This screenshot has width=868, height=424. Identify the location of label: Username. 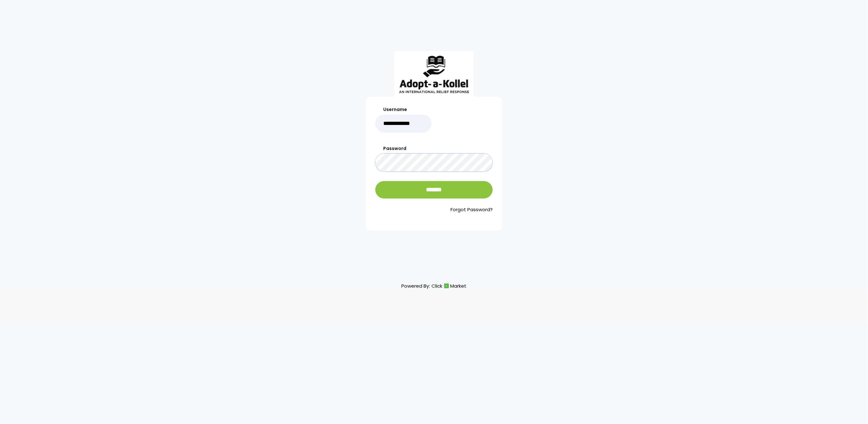
(404, 109).